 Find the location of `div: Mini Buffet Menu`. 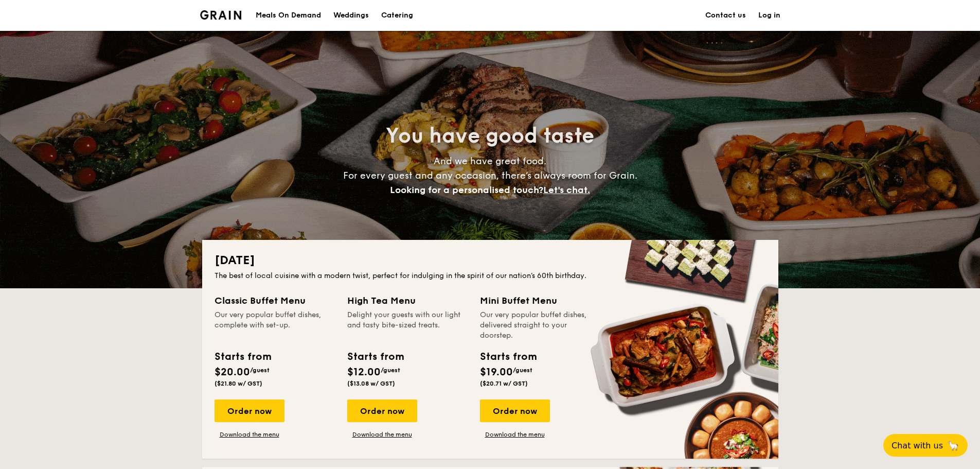

div: Mini Buffet Menu is located at coordinates (540, 300).